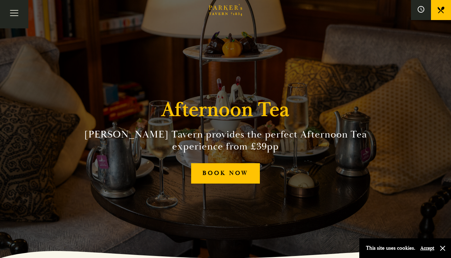  I want to click on button: Accept, so click(427, 248).